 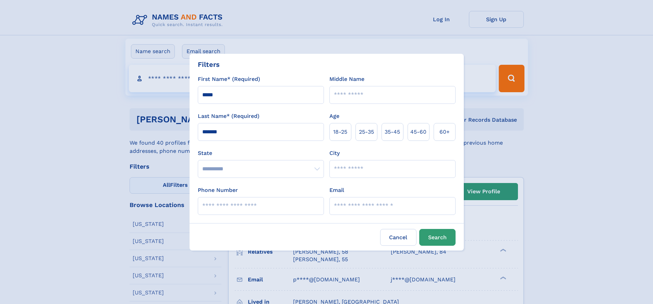 What do you see at coordinates (334, 116) in the screenshot?
I see `label: Age` at bounding box center [334, 116].